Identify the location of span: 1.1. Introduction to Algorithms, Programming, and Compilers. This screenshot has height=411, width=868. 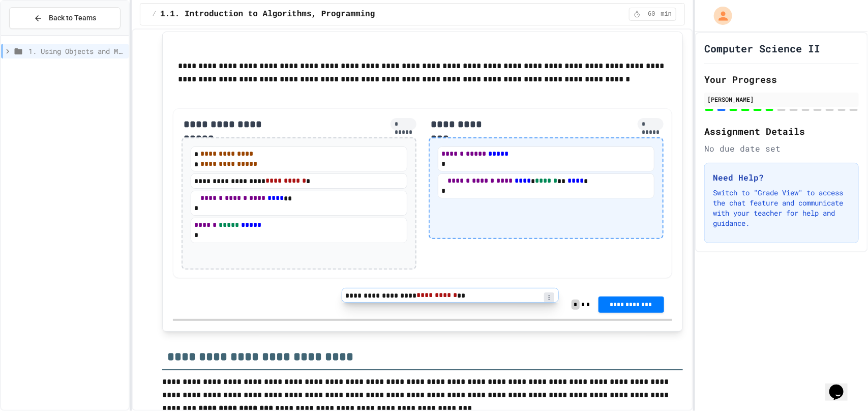
(304, 14).